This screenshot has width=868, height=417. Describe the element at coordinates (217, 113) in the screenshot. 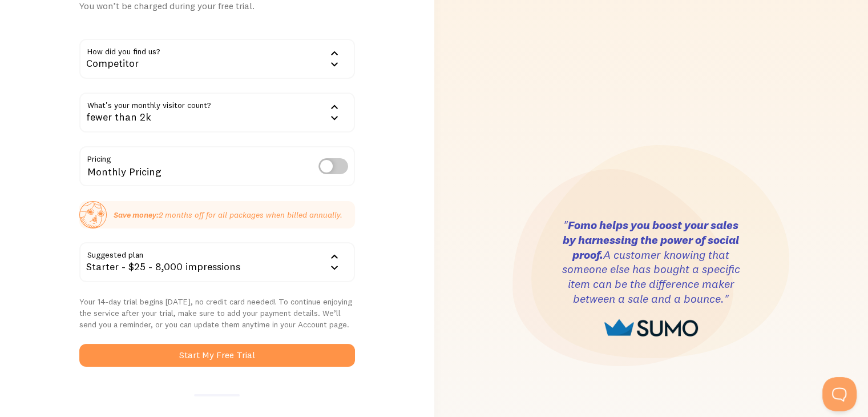

I see `div: fewer than 2k` at that location.